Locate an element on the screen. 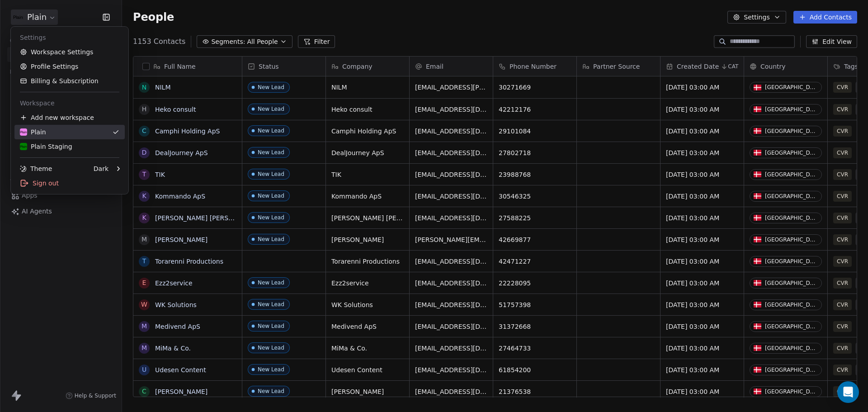  div: Dark is located at coordinates (101, 169).